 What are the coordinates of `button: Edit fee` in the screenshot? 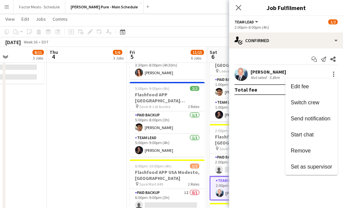 It's located at (311, 87).